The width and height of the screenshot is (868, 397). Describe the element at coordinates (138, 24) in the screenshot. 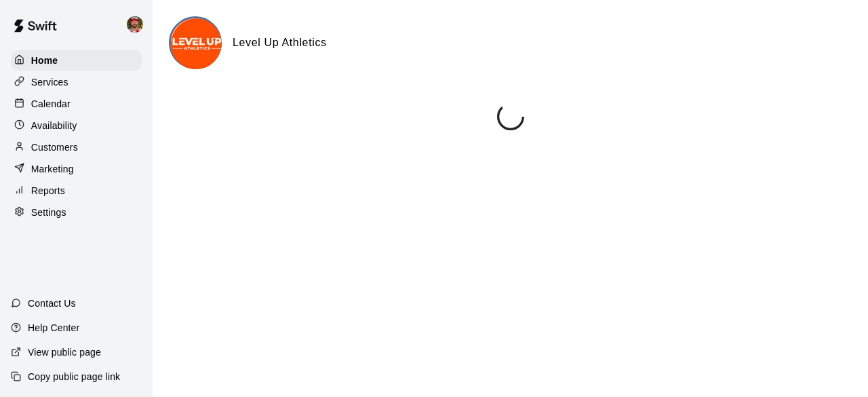

I see `div: Bryan Farrington` at that location.